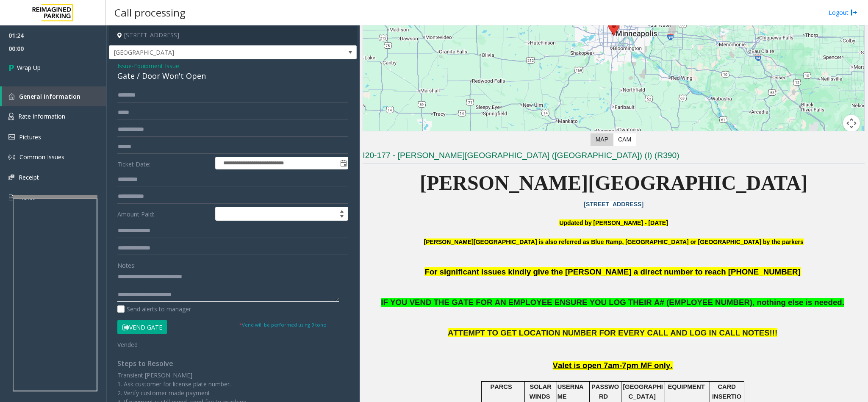 The width and height of the screenshot is (868, 402). Describe the element at coordinates (164, 163) in the screenshot. I see `label: Ticket Date:` at that location.